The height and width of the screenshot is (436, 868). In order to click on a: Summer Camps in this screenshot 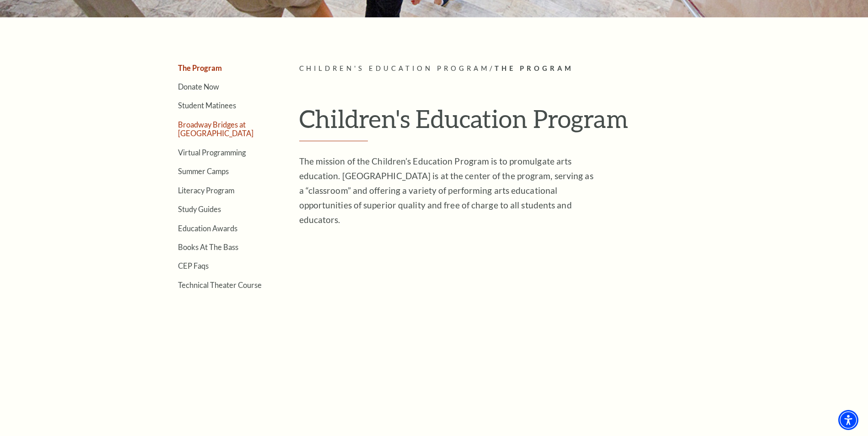, I will do `click(203, 171)`.